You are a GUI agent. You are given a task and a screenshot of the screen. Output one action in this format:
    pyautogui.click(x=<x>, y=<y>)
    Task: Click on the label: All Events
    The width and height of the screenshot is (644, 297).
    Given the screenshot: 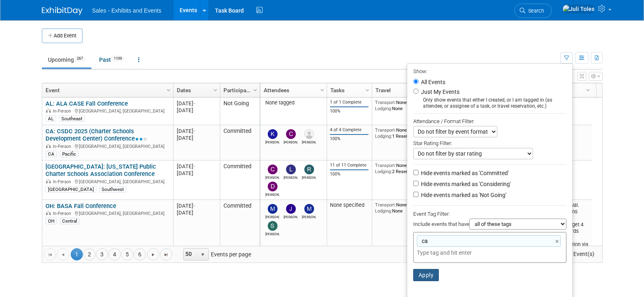 What is the action you would take?
    pyautogui.click(x=432, y=82)
    